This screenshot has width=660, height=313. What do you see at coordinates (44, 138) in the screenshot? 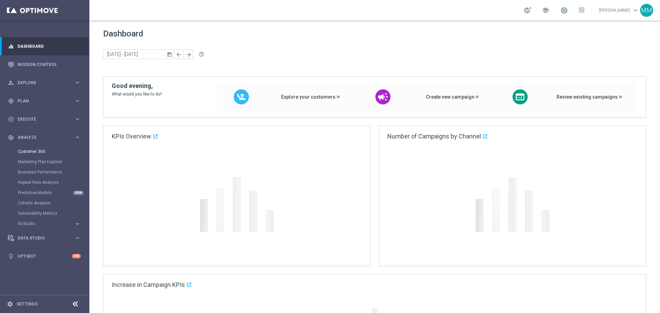
I see `button: track_changes Analyze keyboard_arrow_right` at bounding box center [44, 138].